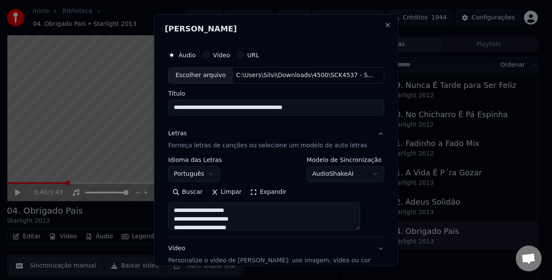  Describe the element at coordinates (345, 160) in the screenshot. I see `label: Modelo de Sincronização` at that location.